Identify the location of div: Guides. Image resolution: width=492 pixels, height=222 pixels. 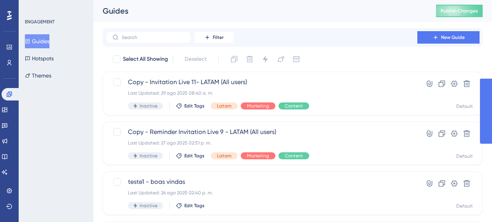
(260, 11).